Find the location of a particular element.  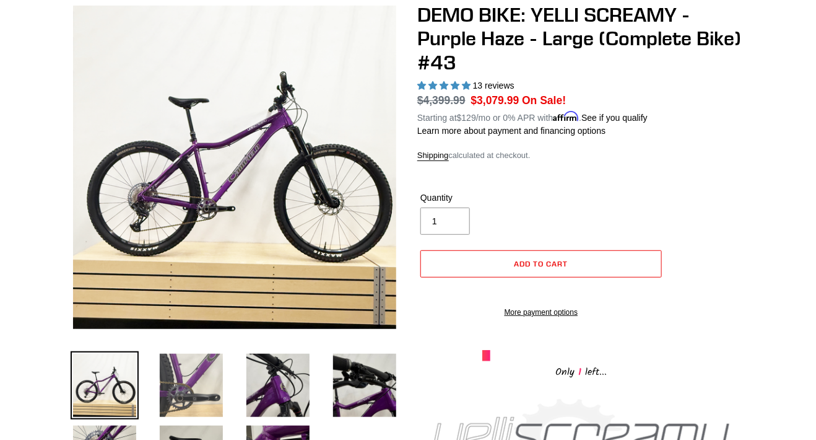

p: Starting at /mo or 0% APR with . is located at coordinates (533, 116).